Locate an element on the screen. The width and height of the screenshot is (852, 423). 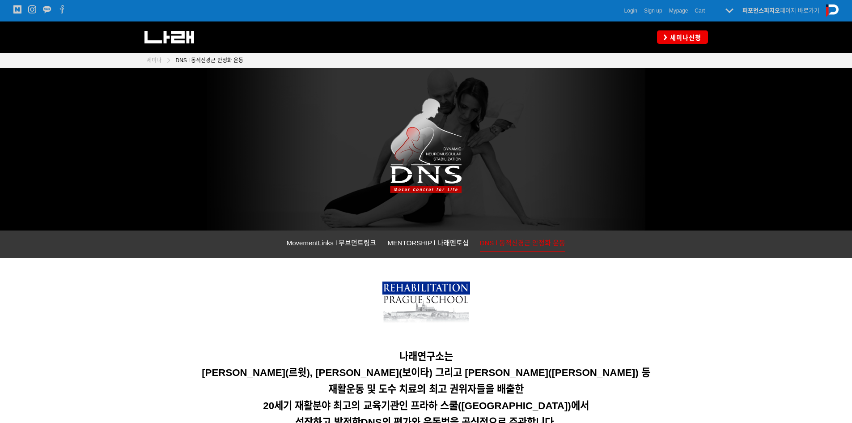
a: Mypage is located at coordinates (679, 11).